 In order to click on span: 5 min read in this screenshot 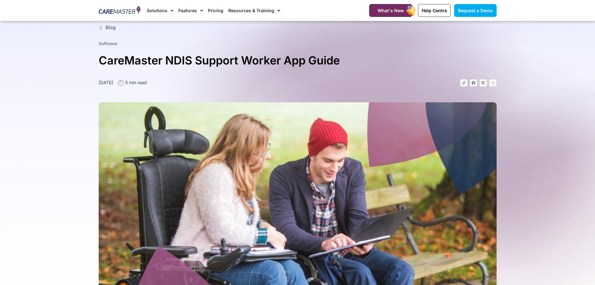, I will do `click(135, 82)`.